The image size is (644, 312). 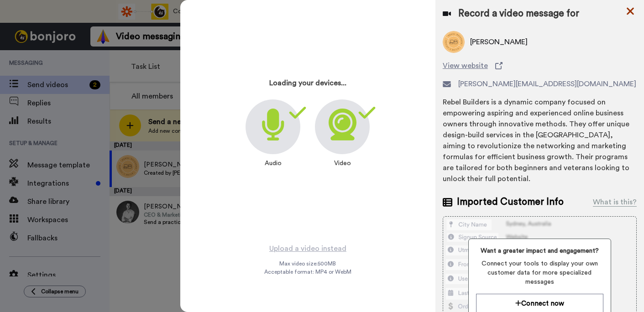 What do you see at coordinates (308, 248) in the screenshot?
I see `button: Upload a video instead` at bounding box center [308, 248].